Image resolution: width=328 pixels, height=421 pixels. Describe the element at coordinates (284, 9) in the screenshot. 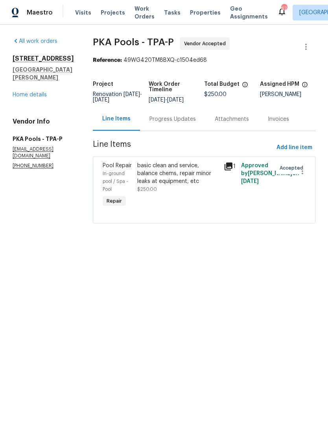

I see `div: 67` at that location.